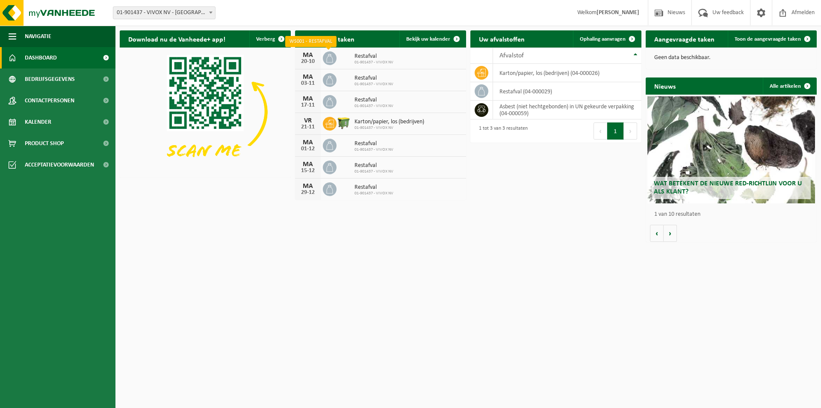  What do you see at coordinates (38, 36) in the screenshot?
I see `span: Navigatie` at bounding box center [38, 36].